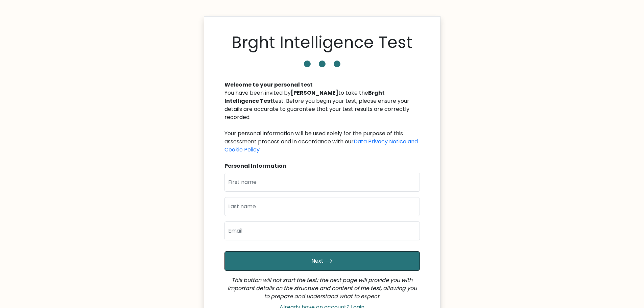 The width and height of the screenshot is (644, 308). Describe the element at coordinates (322, 231) in the screenshot. I see `input: Email` at that location.